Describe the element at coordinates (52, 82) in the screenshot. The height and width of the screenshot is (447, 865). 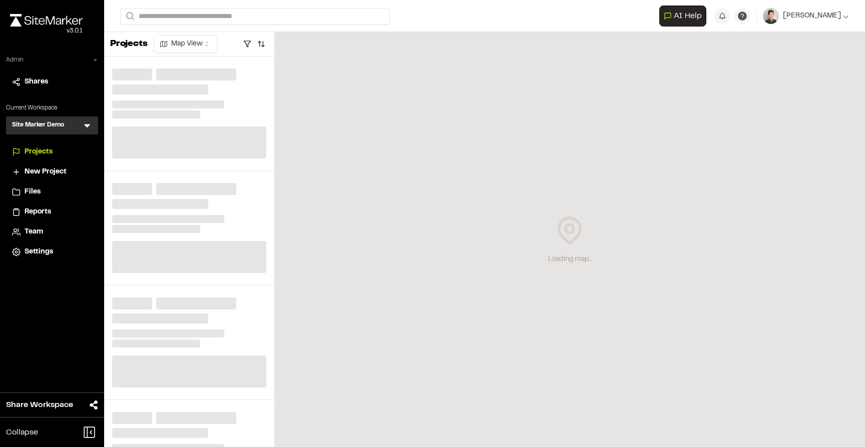
I see `a: Shares` at that location.